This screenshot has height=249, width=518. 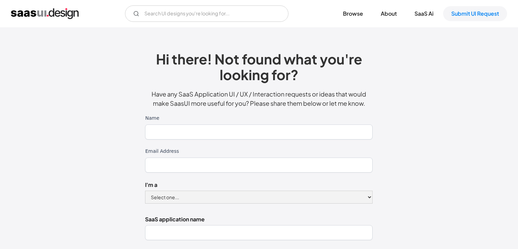 I want to click on h2: Hi there! Not found what you're looking for?, so click(x=259, y=67).